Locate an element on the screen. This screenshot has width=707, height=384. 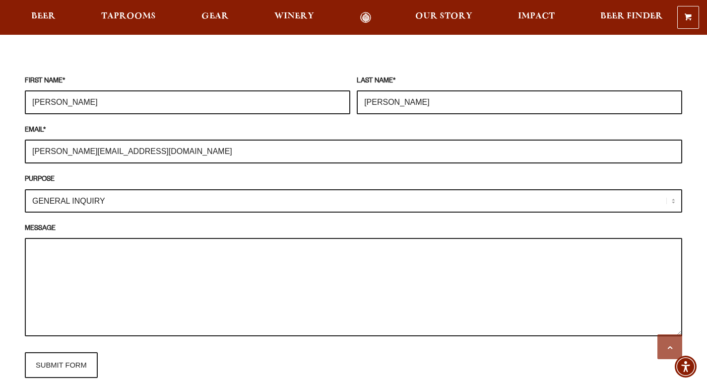
label: MESSAGE is located at coordinates (353, 229).